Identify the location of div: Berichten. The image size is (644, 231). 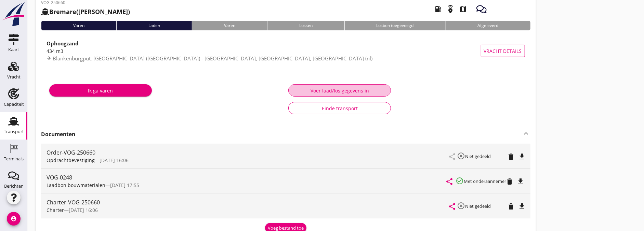
(14, 186).